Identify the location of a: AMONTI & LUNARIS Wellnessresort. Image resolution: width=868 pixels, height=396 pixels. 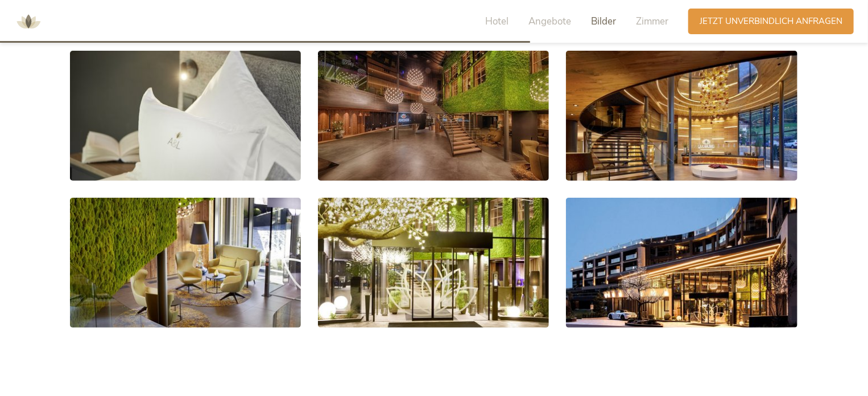
(28, 21).